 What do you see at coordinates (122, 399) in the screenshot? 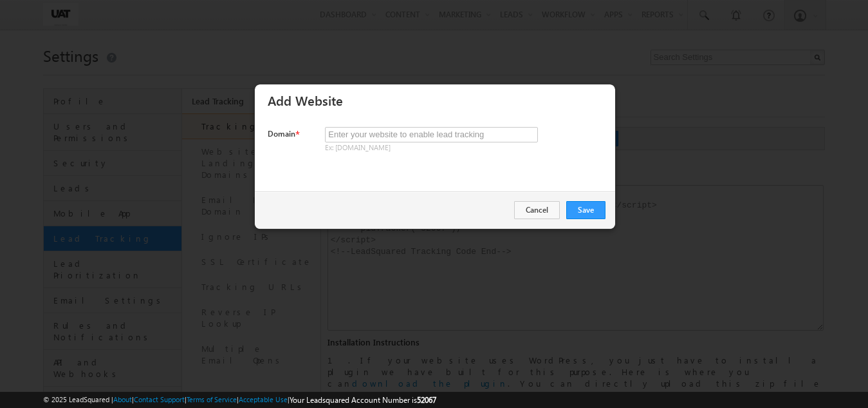
I see `a: About` at bounding box center [122, 399].